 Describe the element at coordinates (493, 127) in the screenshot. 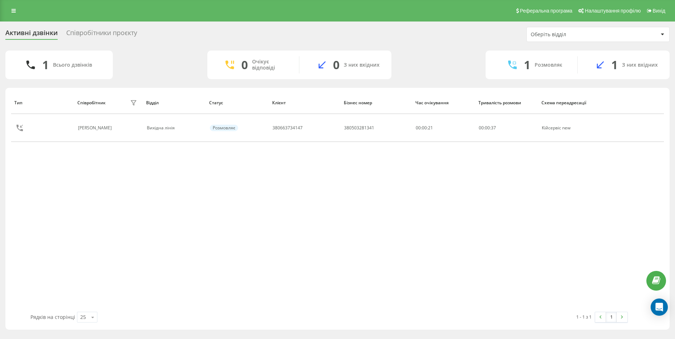

I see `span: 37` at that location.